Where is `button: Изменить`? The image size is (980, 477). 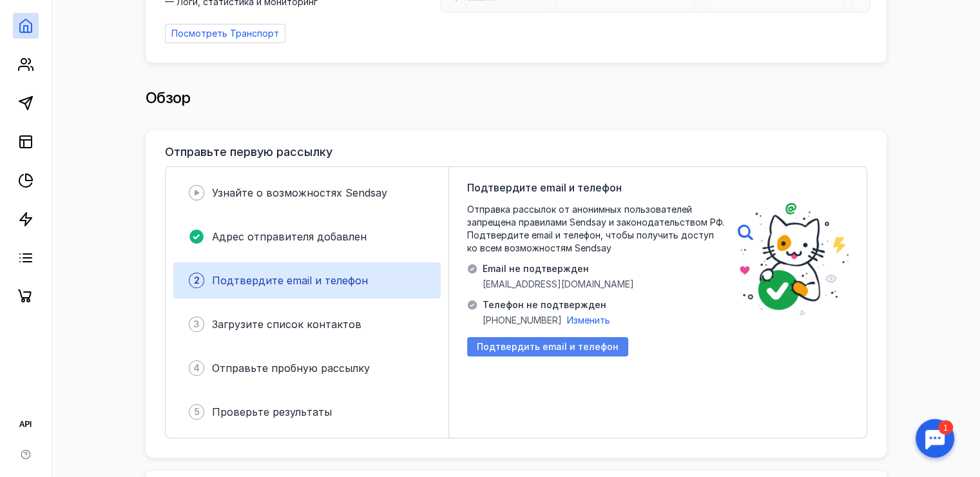
button: Изменить is located at coordinates (588, 320).